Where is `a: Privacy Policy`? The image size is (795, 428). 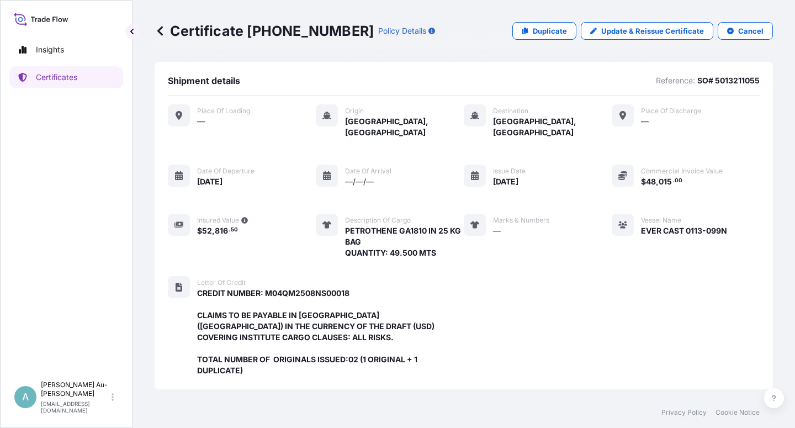 a: Privacy Policy is located at coordinates (684, 413).